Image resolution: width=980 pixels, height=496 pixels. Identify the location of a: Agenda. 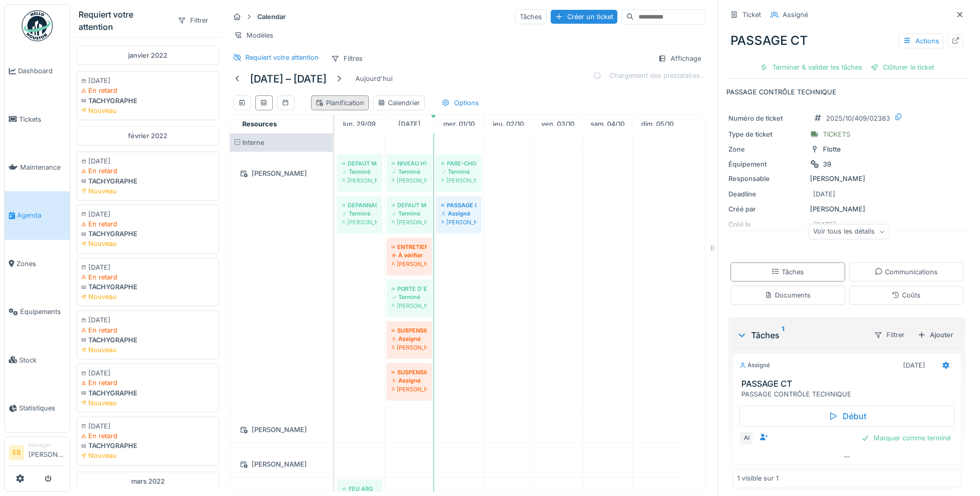
(37, 215).